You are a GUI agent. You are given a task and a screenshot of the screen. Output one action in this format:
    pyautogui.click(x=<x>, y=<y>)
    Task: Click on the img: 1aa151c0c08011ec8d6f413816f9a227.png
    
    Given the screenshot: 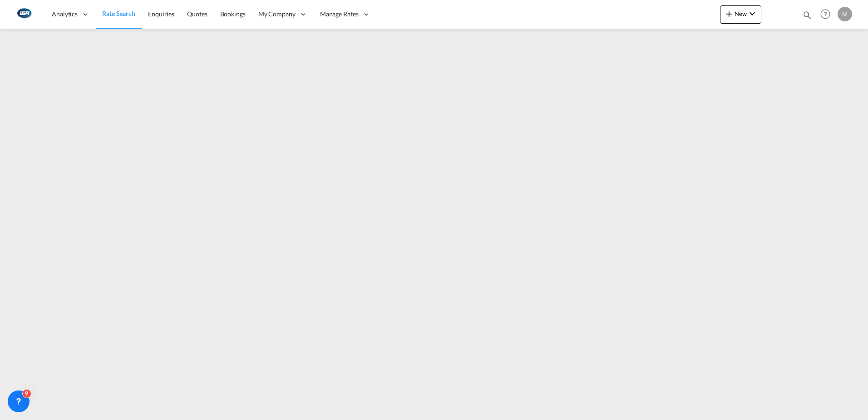 What is the action you would take?
    pyautogui.click(x=24, y=14)
    